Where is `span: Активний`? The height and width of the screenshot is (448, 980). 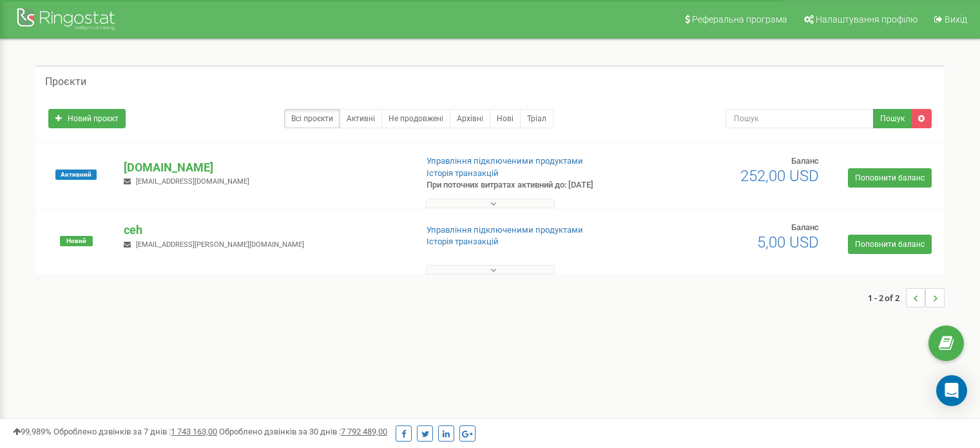 span: Активний is located at coordinates (76, 174).